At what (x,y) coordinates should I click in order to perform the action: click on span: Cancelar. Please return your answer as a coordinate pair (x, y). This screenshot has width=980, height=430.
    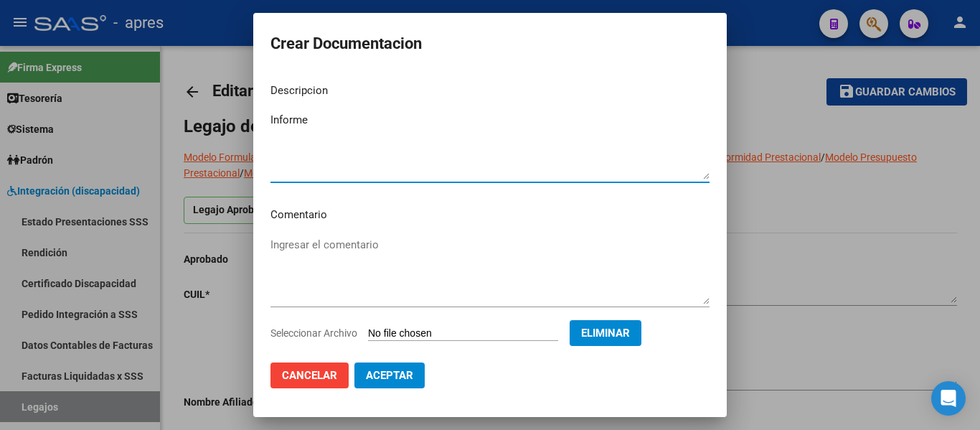
    Looking at the image, I should click on (309, 375).